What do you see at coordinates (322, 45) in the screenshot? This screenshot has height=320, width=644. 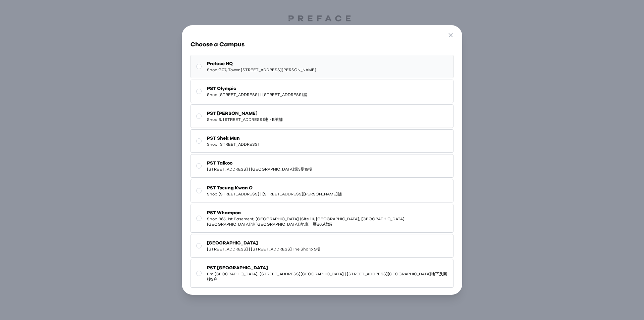 I see `h3: Choose a Campus` at bounding box center [322, 45].